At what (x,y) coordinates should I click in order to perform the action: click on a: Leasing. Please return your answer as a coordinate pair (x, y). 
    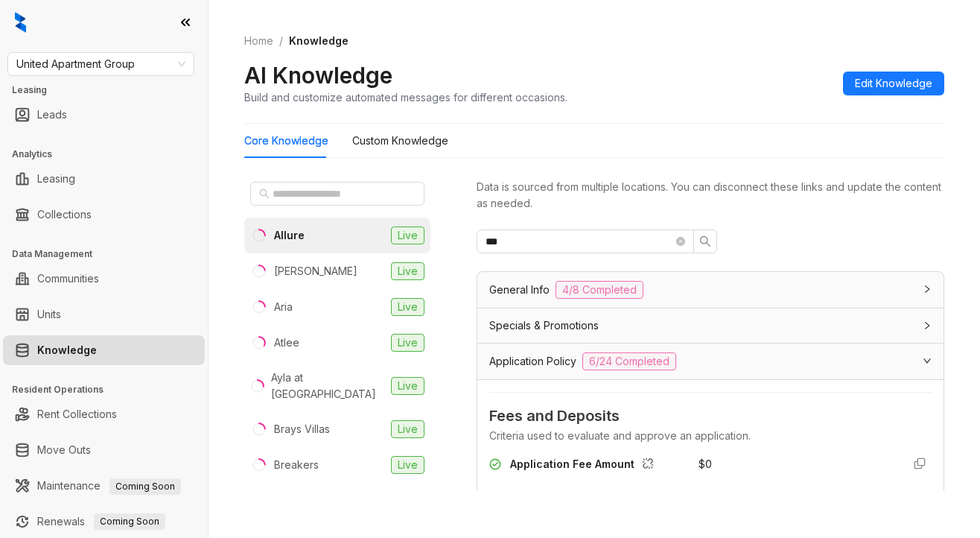
    Looking at the image, I should click on (56, 179).